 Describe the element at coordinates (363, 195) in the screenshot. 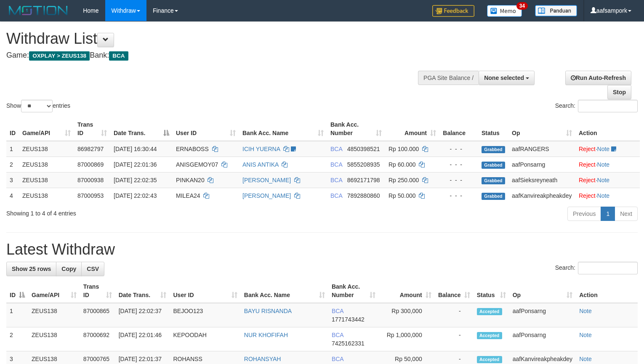

I see `span: Copy 7892880860 to clipboard` at that location.